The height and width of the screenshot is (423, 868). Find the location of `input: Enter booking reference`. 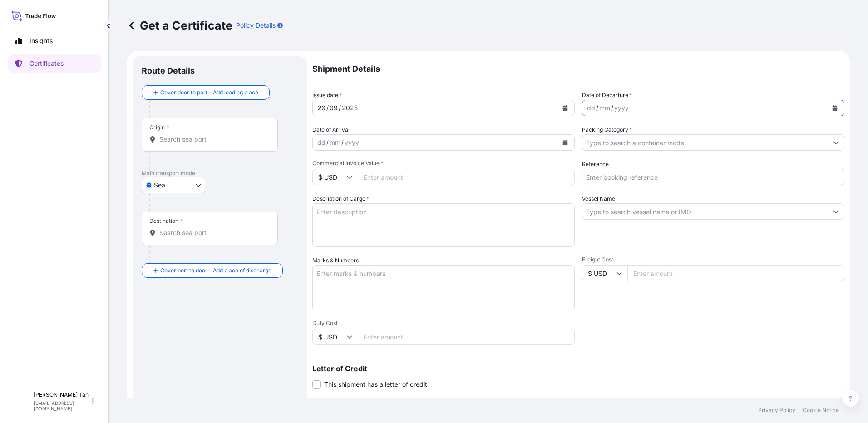

input: Enter booking reference is located at coordinates (713, 177).